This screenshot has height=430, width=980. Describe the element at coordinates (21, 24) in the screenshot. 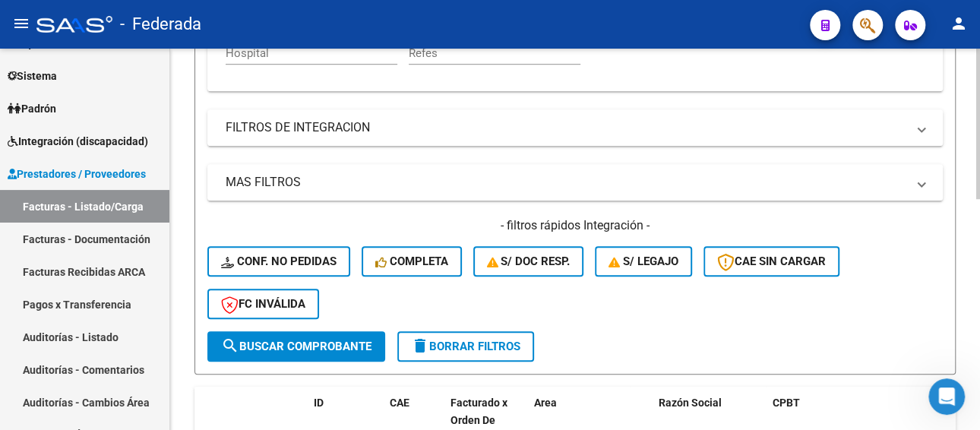

I see `mat-icon: menu` at that location.